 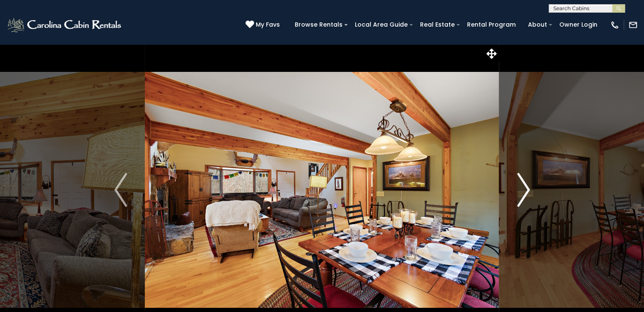 I want to click on a: Local Area Guide, so click(x=381, y=25).